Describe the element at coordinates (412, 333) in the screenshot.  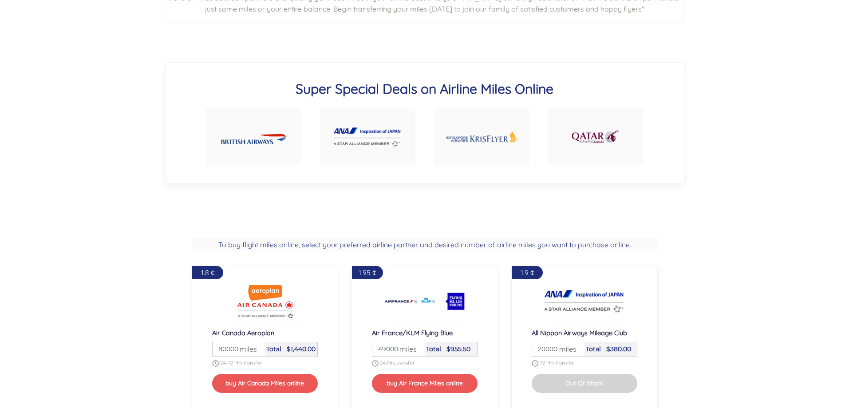
I see `span: Air France/KLM Flying Blue` at that location.